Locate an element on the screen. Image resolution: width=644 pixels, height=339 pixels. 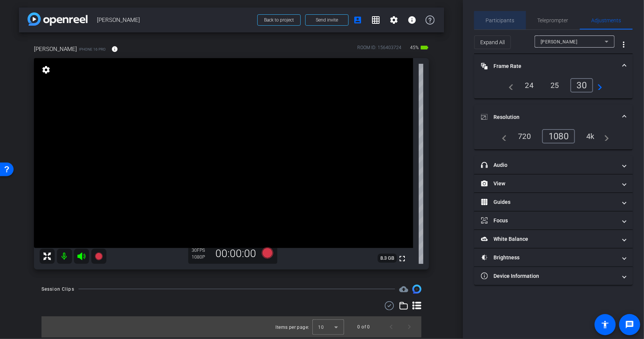
span: iPhone 16 Pro is located at coordinates (92, 49).